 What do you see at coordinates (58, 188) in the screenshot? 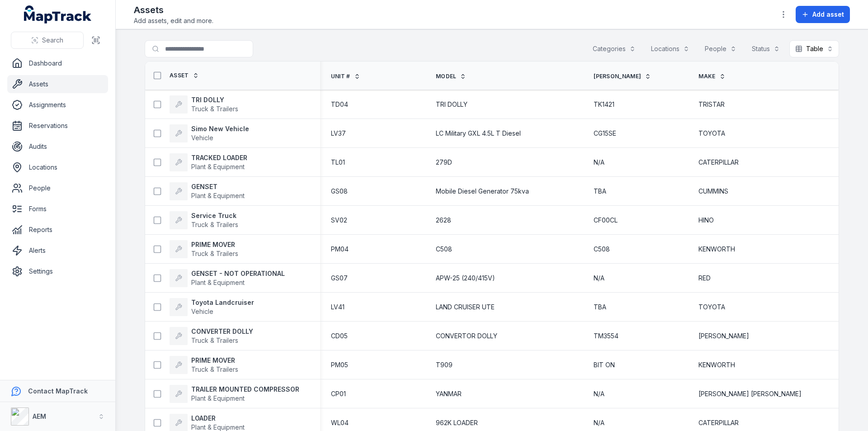
I see `a: People` at bounding box center [58, 188].